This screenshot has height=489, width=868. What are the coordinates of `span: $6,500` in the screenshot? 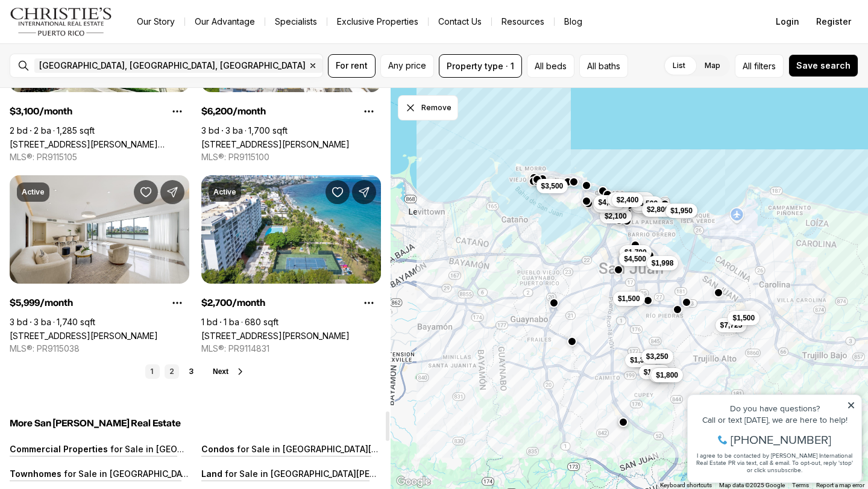 It's located at (646, 203).